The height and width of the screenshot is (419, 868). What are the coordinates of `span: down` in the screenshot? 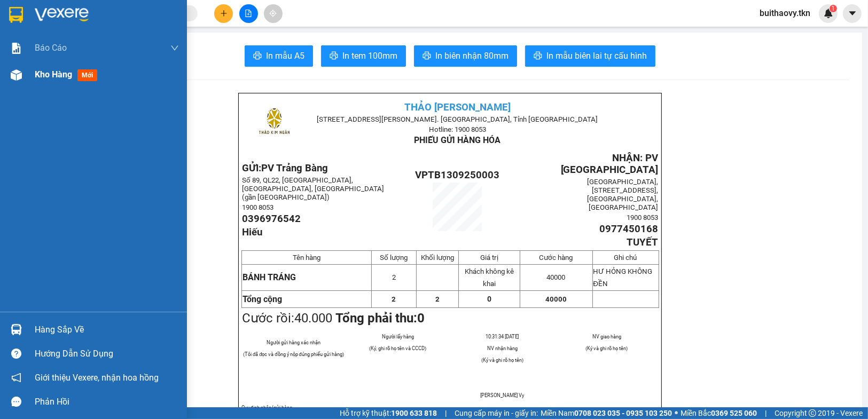 It's located at (175, 48).